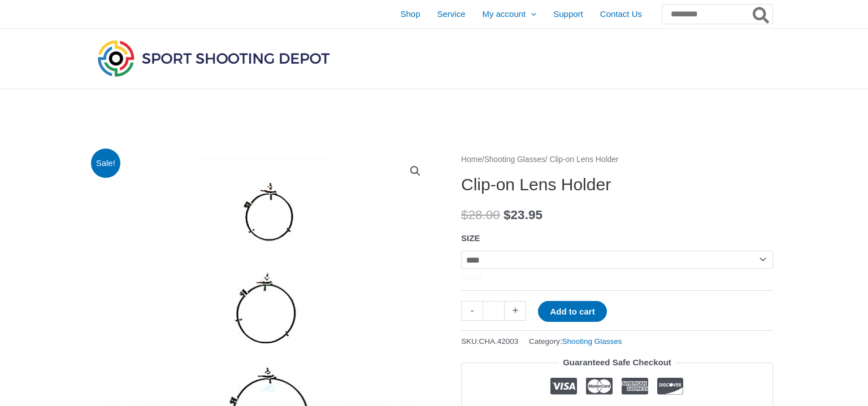 The height and width of the screenshot is (406, 868). What do you see at coordinates (470, 238) in the screenshot?
I see `label: SIZE` at bounding box center [470, 238].